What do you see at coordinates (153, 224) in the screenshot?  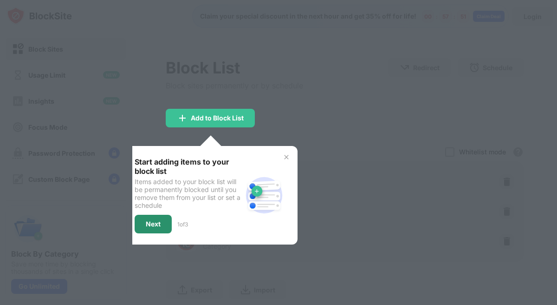 I see `div: Next` at bounding box center [153, 224].